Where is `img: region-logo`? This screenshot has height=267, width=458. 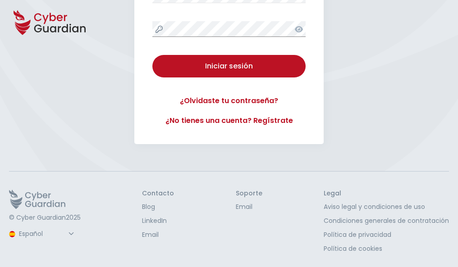 img: region-logo is located at coordinates (12, 234).